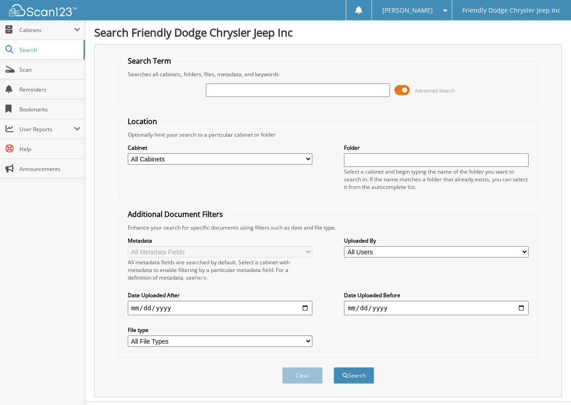 This screenshot has height=405, width=571. What do you see at coordinates (50, 169) in the screenshot?
I see `span: Announcements` at bounding box center [50, 169].